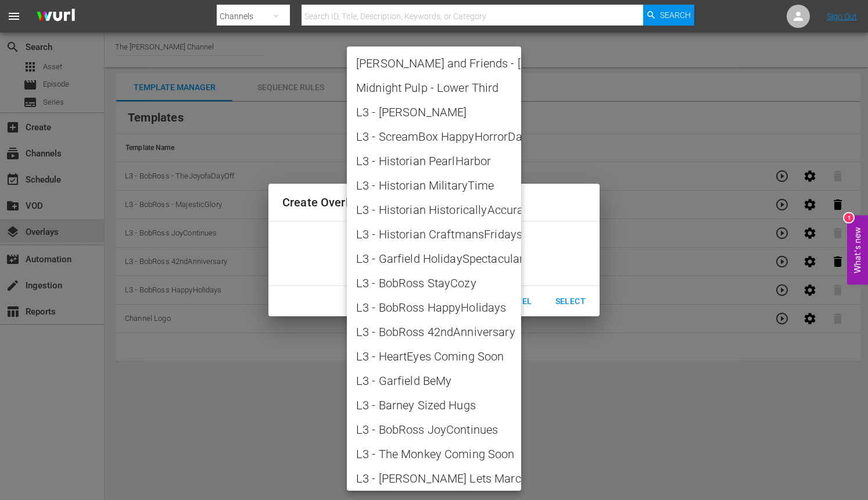  Describe the element at coordinates (842, 16) in the screenshot. I see `a: Sign Out` at that location.